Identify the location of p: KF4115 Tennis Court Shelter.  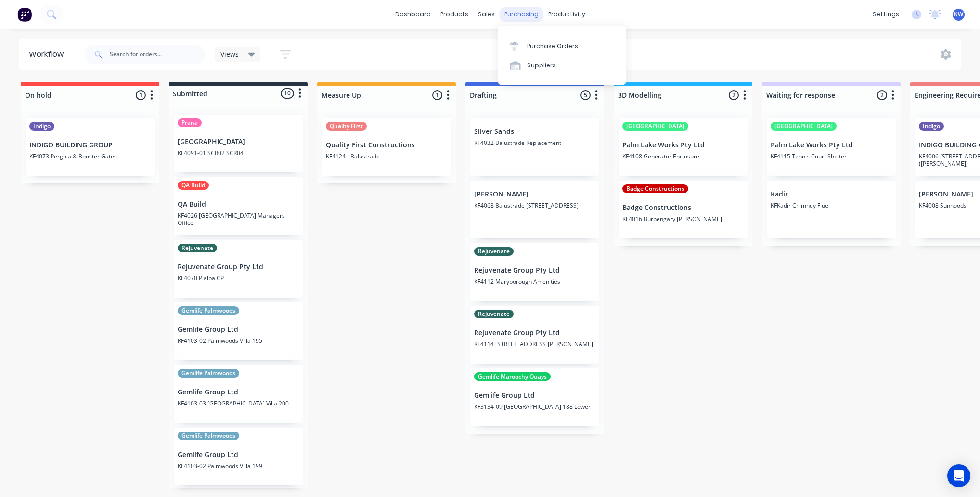
(831, 156).